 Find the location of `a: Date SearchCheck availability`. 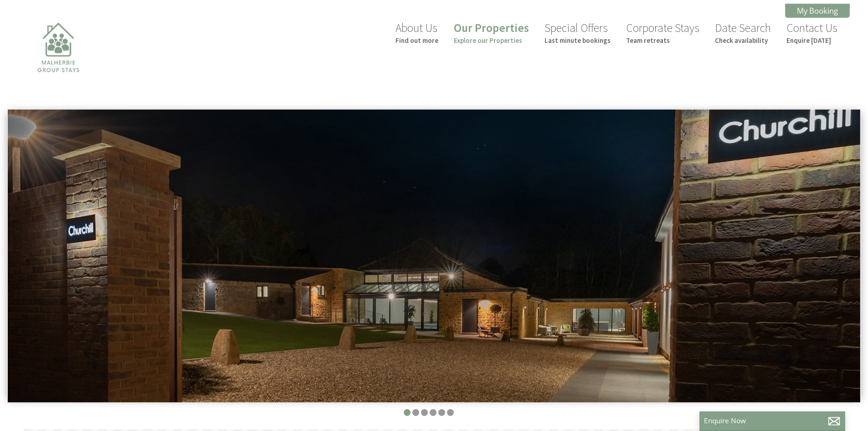

a: Date SearchCheck availability is located at coordinates (743, 32).